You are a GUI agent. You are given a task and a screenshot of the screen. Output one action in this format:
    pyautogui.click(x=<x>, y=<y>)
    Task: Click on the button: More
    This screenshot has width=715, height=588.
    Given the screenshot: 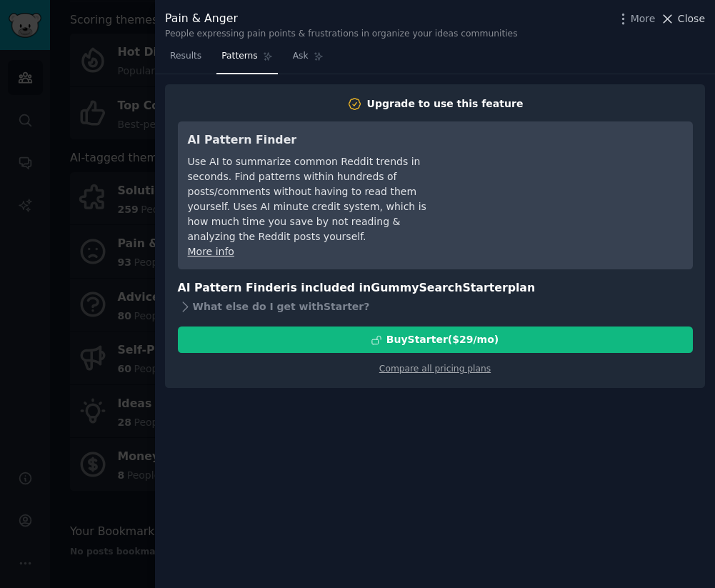 What is the action you would take?
    pyautogui.click(x=636, y=18)
    